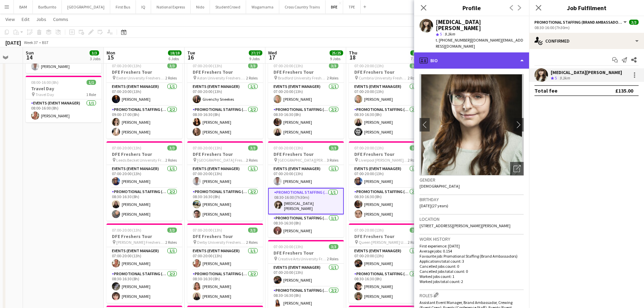 The width and height of the screenshot is (644, 308). Describe the element at coordinates (472, 266) in the screenshot. I see `p: Cancelled jobs count: 0` at that location.